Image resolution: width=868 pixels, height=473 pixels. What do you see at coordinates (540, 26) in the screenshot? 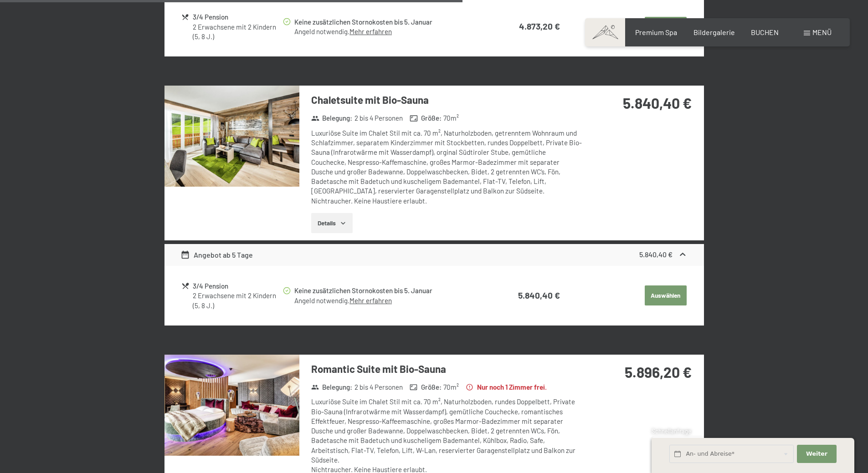
I see `strong: 4.873,20 €` at bounding box center [540, 26].